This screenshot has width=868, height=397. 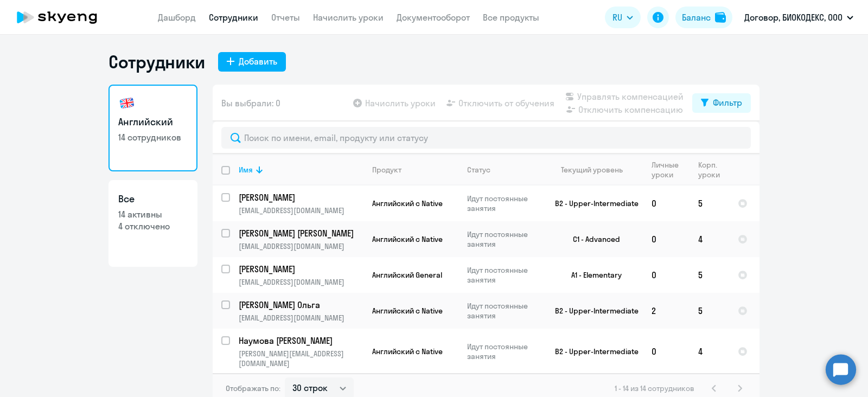 I want to click on a: Все продукты, so click(x=511, y=17).